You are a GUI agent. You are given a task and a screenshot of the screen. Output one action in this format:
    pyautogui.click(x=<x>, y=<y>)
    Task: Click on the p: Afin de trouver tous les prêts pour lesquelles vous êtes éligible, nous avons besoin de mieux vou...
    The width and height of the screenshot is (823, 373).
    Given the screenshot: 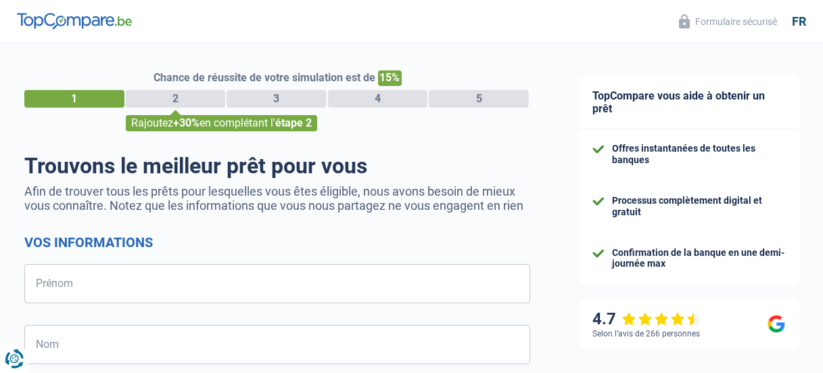 What is the action you would take?
    pyautogui.click(x=277, y=198)
    